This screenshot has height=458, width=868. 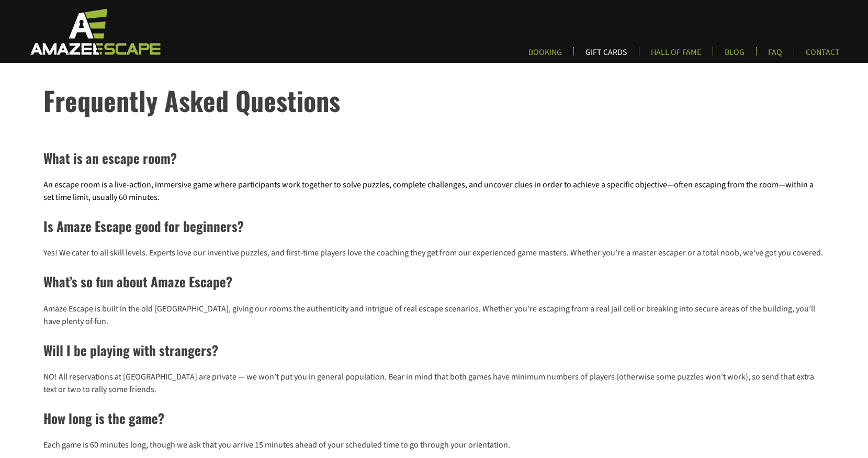 What do you see at coordinates (607, 55) in the screenshot?
I see `a: GIFT CARDS` at bounding box center [607, 55].